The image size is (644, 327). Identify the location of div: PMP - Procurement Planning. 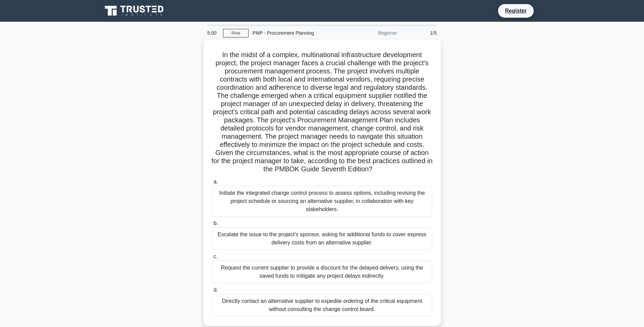
(295, 33).